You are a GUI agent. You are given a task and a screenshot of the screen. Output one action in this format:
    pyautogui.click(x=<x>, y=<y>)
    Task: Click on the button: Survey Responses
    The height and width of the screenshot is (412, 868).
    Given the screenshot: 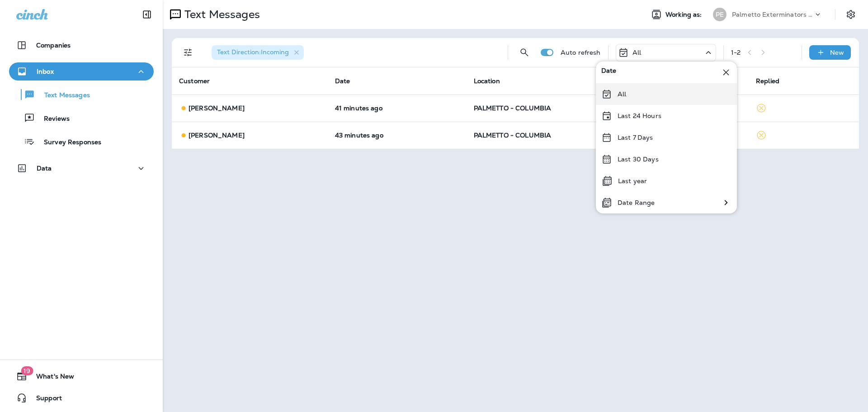 What is the action you would take?
    pyautogui.click(x=82, y=141)
    